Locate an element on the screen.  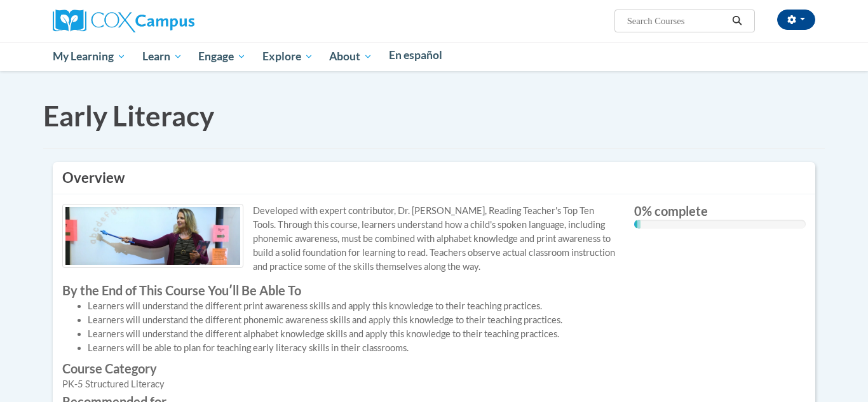
span: Early Literacy is located at coordinates (128, 116).